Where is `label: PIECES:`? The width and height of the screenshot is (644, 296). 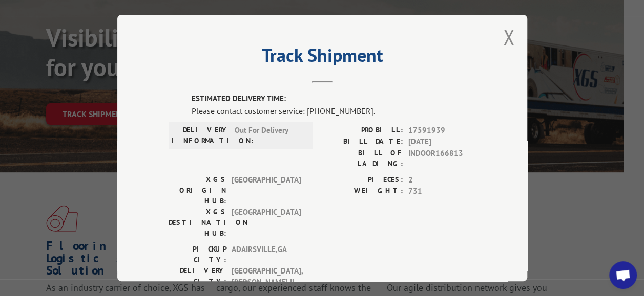 label: PIECES: is located at coordinates (363, 180).